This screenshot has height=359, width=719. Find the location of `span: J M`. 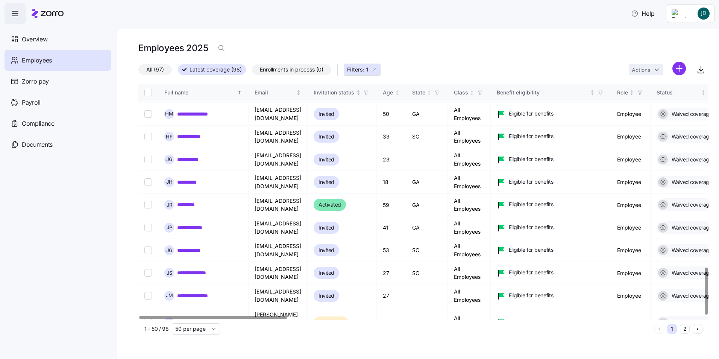

span: J M is located at coordinates (169, 295).